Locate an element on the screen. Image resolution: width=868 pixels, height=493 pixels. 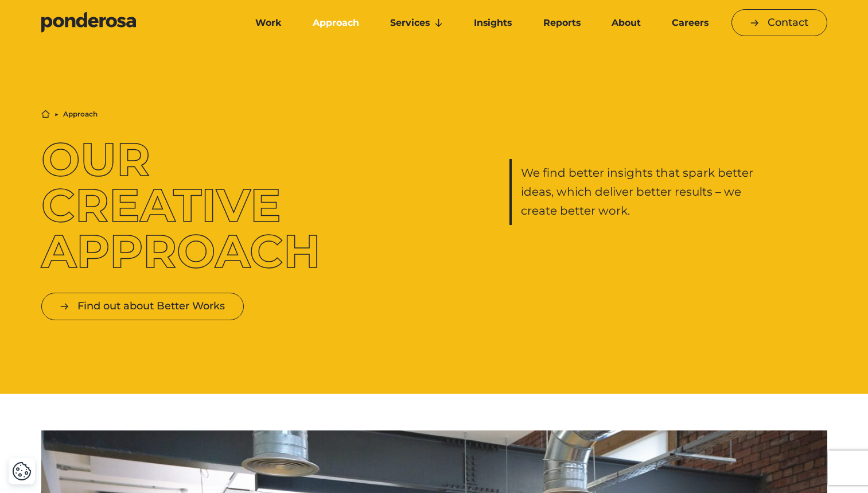
a: Services is located at coordinates (416, 23).